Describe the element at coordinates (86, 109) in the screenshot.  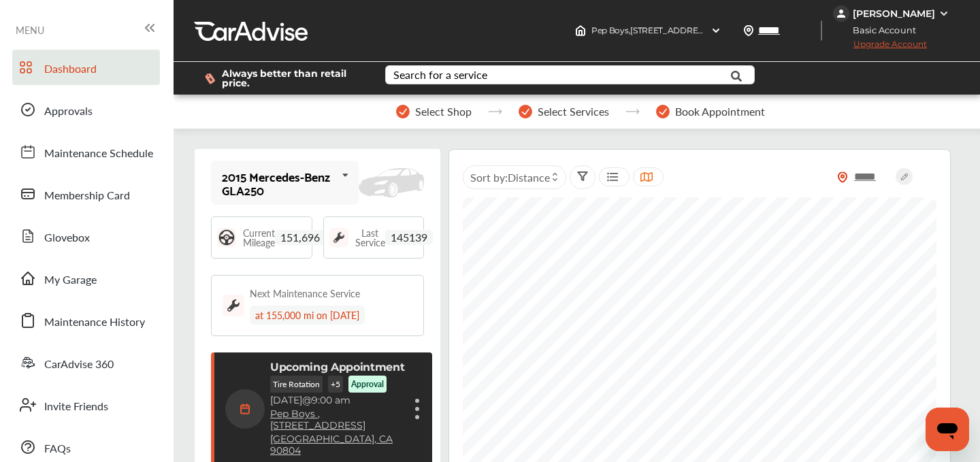
I see `a: Approvals` at that location.